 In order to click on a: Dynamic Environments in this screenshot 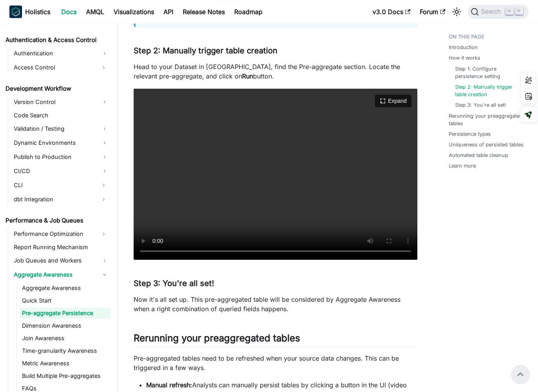, I will do `click(61, 143)`.